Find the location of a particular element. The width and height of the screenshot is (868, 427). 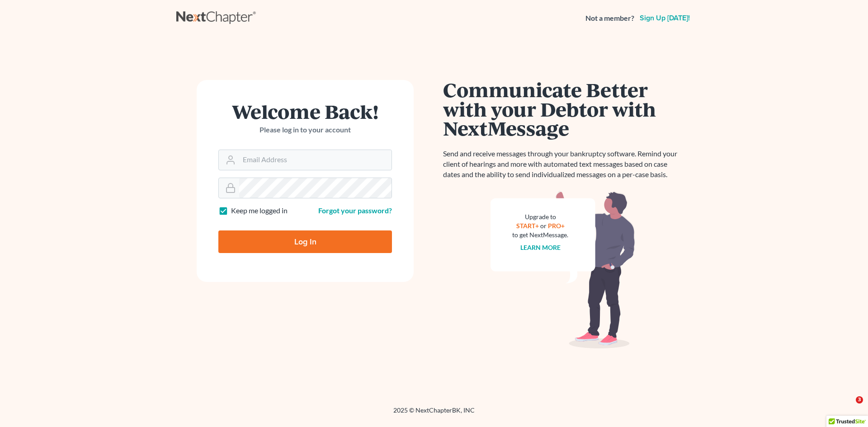

p: Please log in to your account is located at coordinates (305, 129).